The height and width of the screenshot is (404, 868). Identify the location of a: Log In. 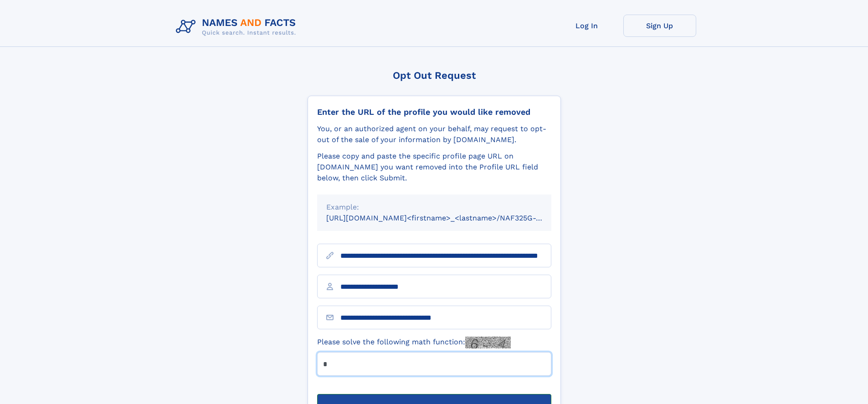
(587, 25).